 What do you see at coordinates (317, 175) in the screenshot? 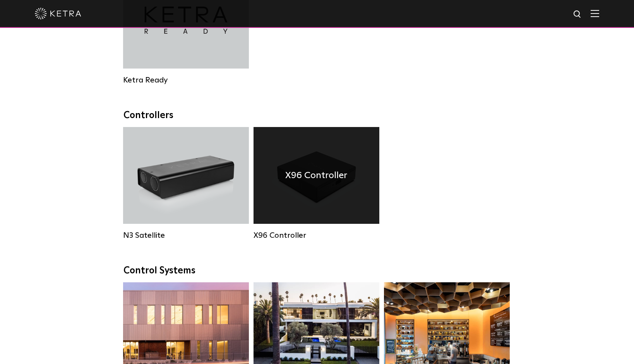
I see `h4: X96 Controller` at bounding box center [317, 175].